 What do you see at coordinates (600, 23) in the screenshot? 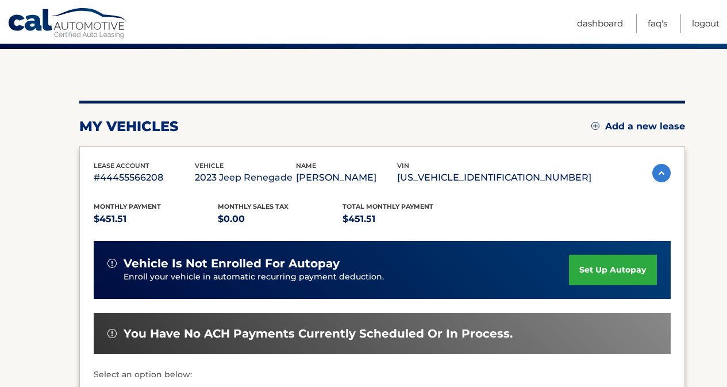
I see `a: Dashboard` at bounding box center [600, 23].